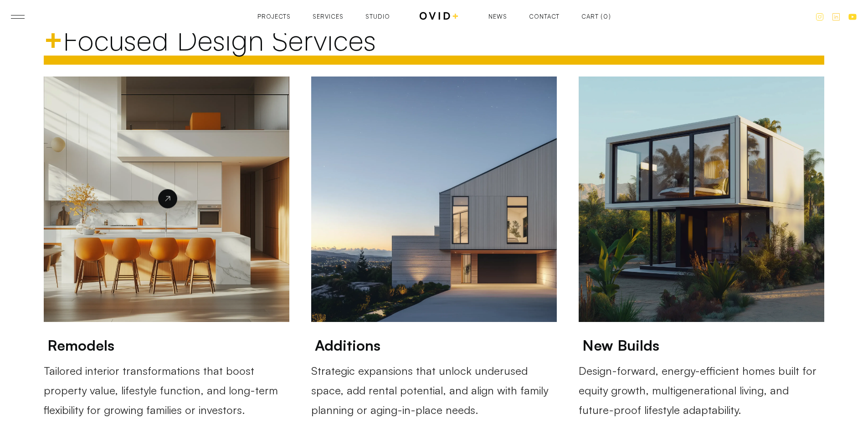  I want to click on div: Contact, so click(544, 16).